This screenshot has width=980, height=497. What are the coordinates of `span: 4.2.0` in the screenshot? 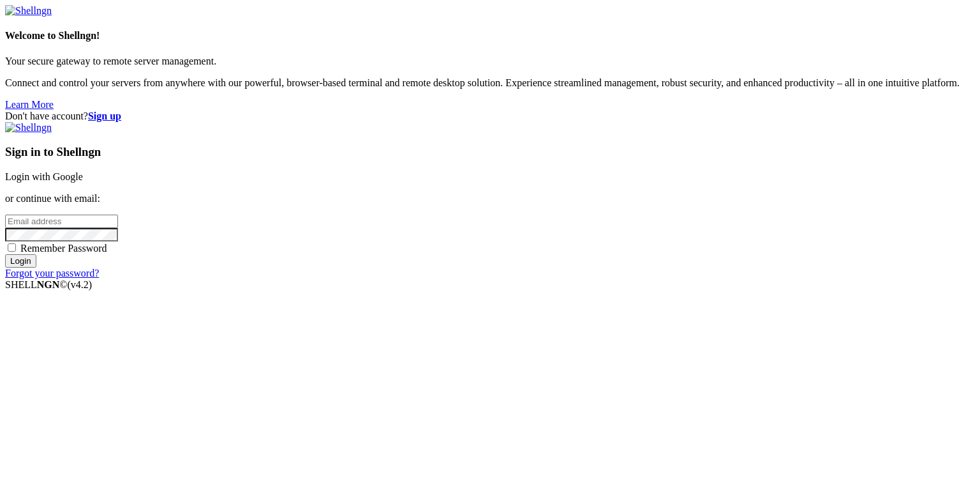 It's located at (80, 284).